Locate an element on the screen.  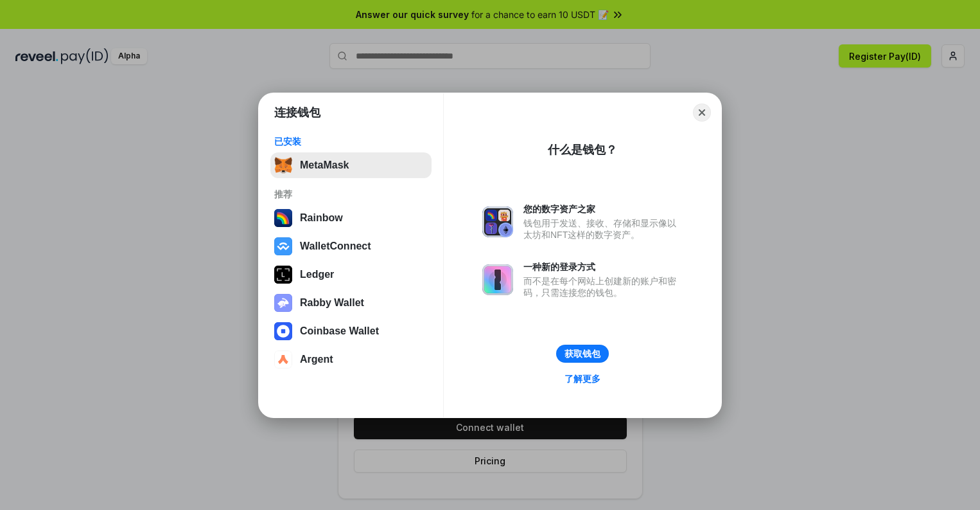
div: 什么是钱包？ is located at coordinates (582, 150).